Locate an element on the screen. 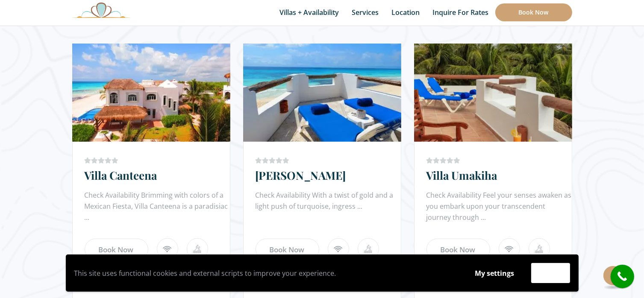 Image resolution: width=644 pixels, height=298 pixels. div: Check Availability Brimming with colors of a Mexican Fiesta, Villa Canteena is a paradisiac ... is located at coordinates (157, 207).